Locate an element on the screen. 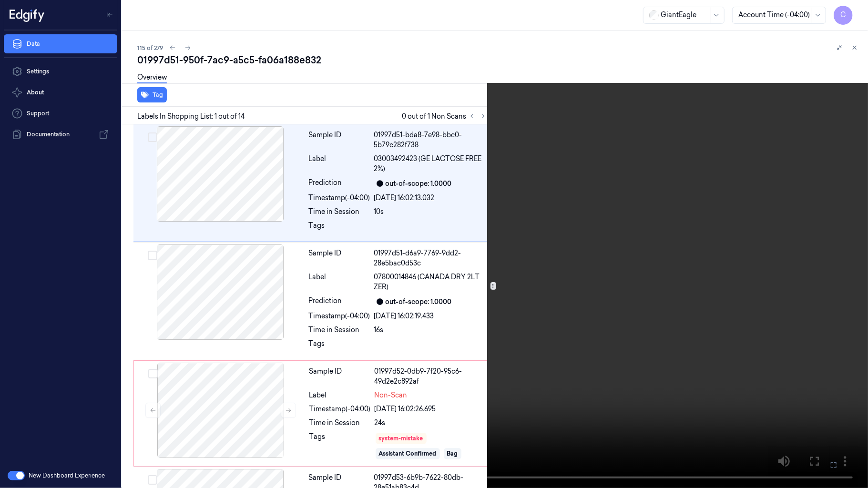 This screenshot has height=488, width=868. span: Non-Scan is located at coordinates (391, 395).